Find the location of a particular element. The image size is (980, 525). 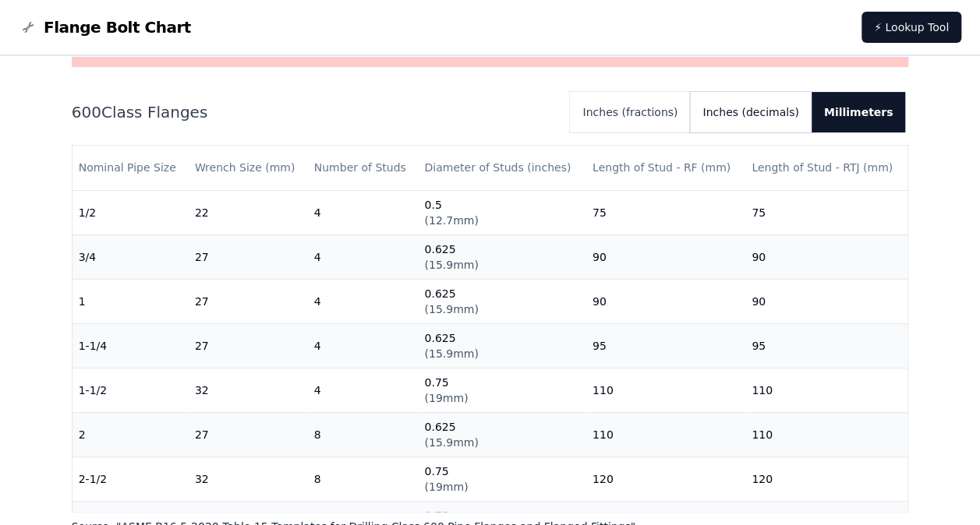

td: 1/2 is located at coordinates (130, 212).